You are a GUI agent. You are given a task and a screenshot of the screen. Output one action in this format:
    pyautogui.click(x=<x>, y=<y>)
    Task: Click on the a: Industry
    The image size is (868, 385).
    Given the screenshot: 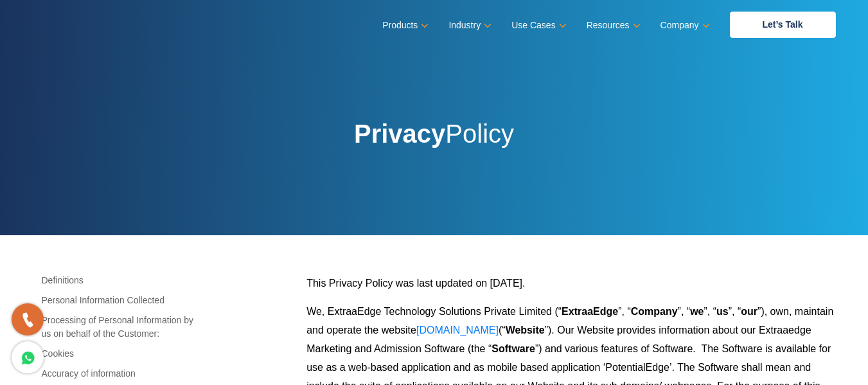 What is the action you would take?
    pyautogui.click(x=469, y=25)
    